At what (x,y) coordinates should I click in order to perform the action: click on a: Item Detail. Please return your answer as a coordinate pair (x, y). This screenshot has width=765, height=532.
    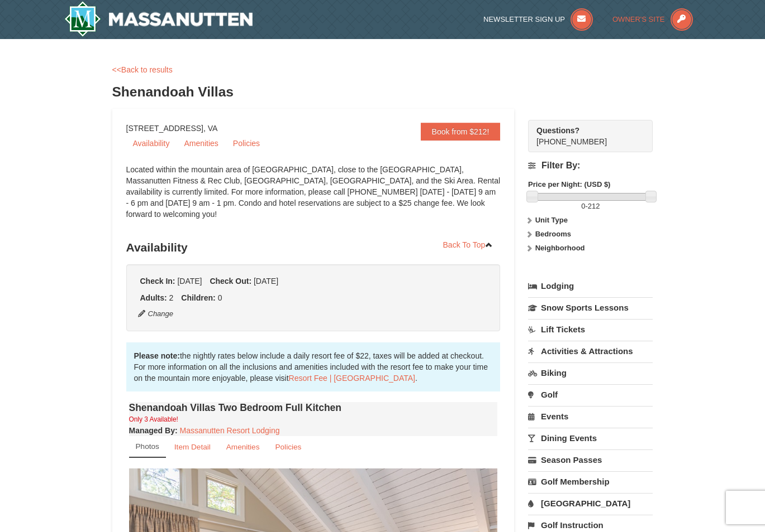
    Looking at the image, I should click on (192, 447).